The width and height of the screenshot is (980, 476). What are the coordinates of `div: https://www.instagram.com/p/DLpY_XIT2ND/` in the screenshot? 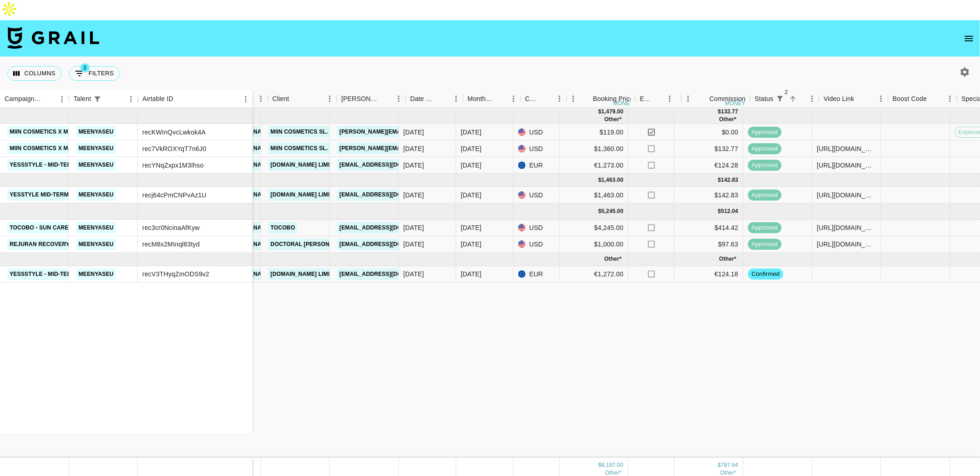 It's located at (846, 195).